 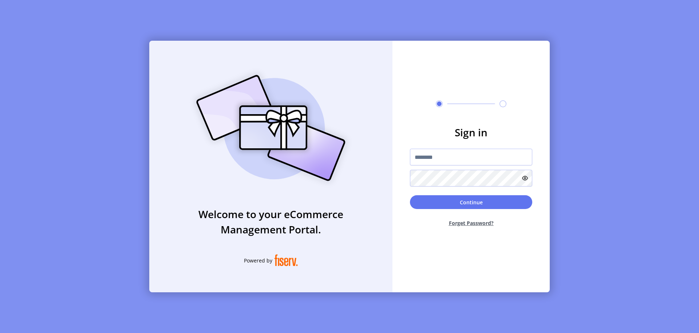 What do you see at coordinates (271, 222) in the screenshot?
I see `h3: Welcome to your eCommerce Management Portal.` at bounding box center [271, 222].